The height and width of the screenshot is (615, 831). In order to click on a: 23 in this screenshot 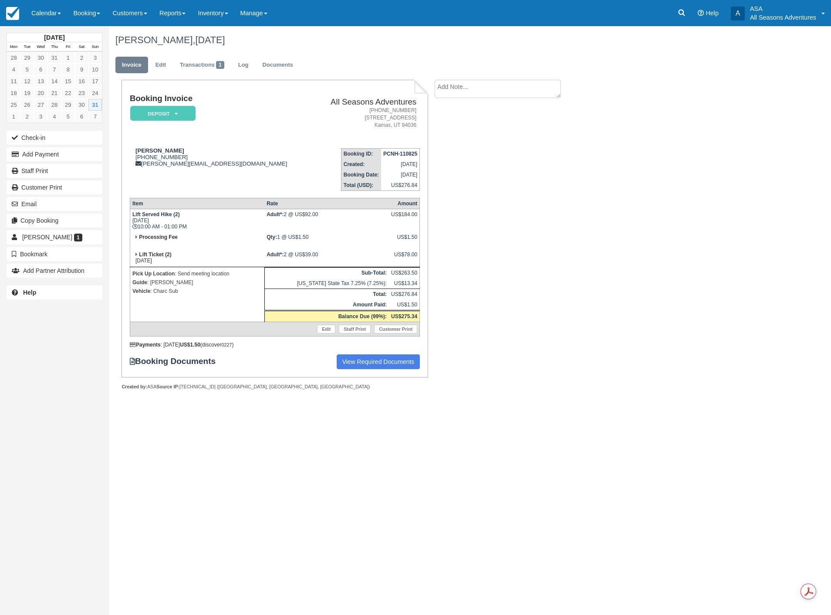, I will do `click(81, 93)`.